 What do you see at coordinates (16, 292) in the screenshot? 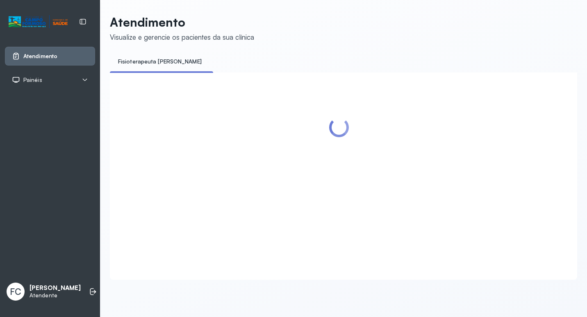
I see `span: FC` at bounding box center [16, 292].